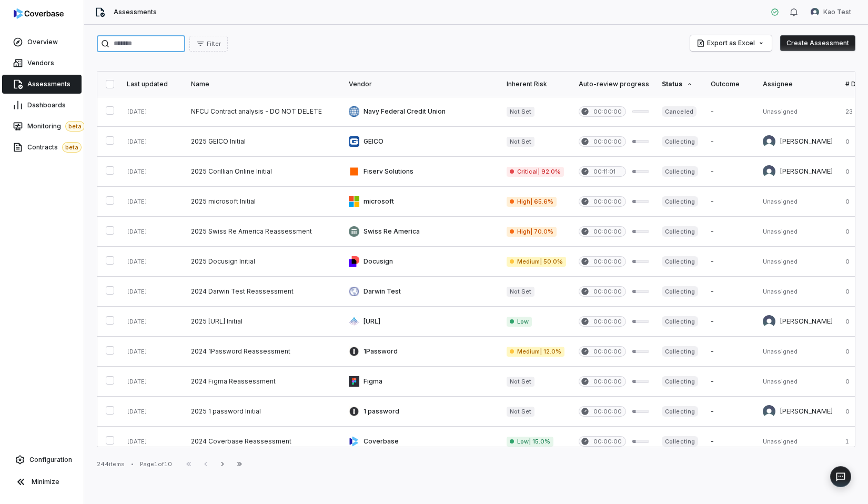 This screenshot has width=868, height=504. I want to click on img: Akhil Vaid avatar, so click(770, 322).